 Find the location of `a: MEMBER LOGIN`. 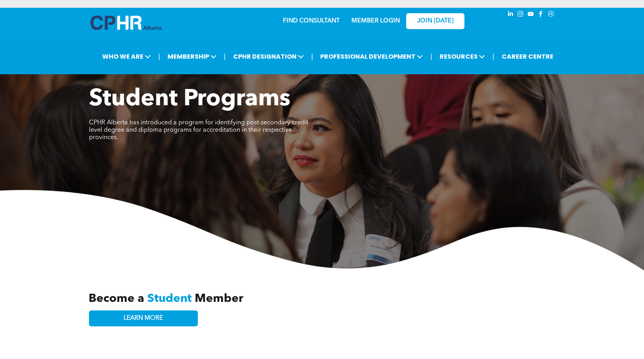

a: MEMBER LOGIN is located at coordinates (375, 21).